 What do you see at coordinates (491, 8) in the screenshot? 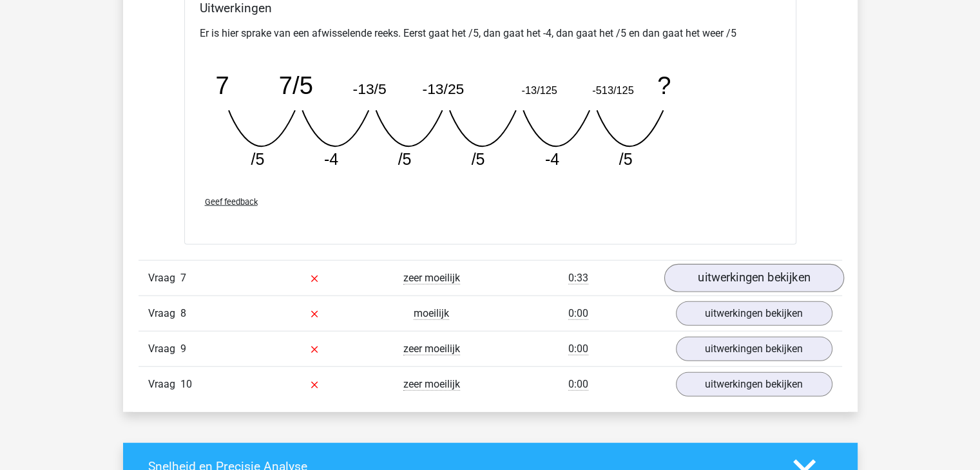
I see `h4: Uitwerkingen` at bounding box center [491, 8].